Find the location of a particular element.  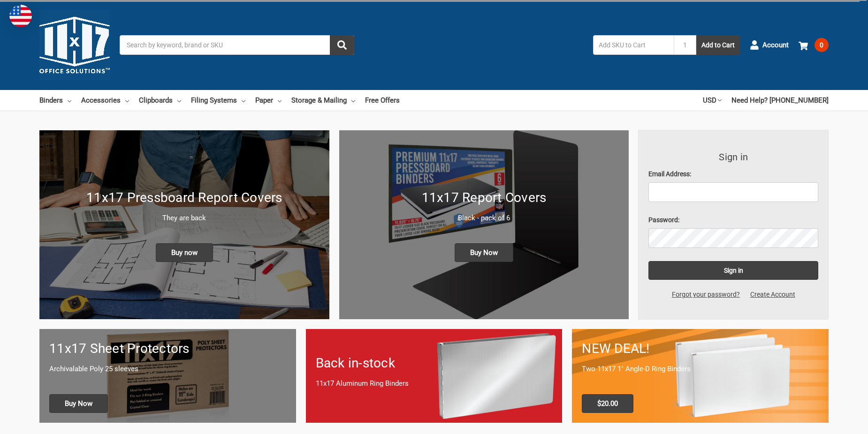

a: Storage & Mailing is located at coordinates (324, 100).